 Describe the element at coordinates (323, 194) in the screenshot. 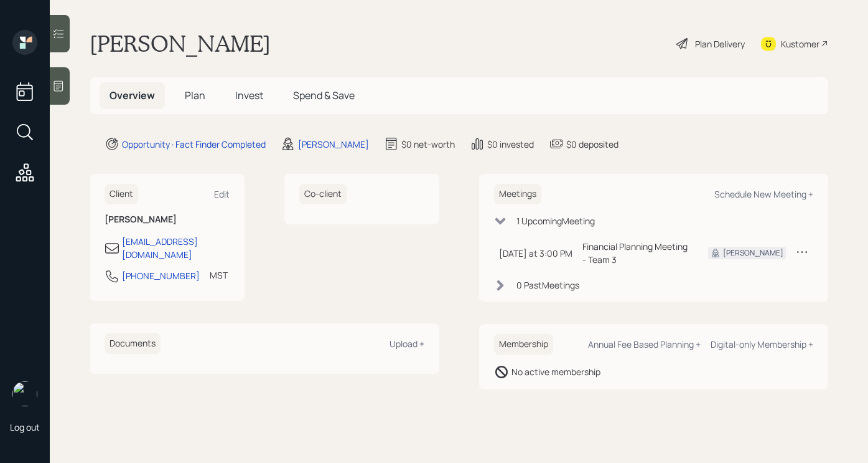

I see `h6: Co-client` at that location.